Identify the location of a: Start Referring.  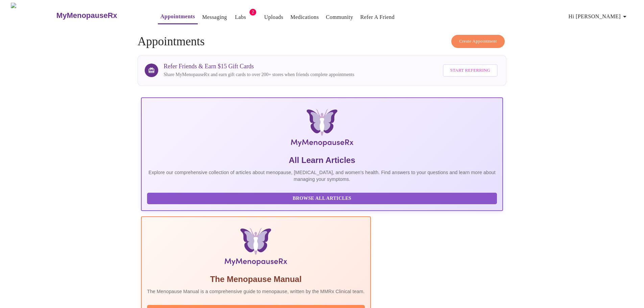
(470, 70).